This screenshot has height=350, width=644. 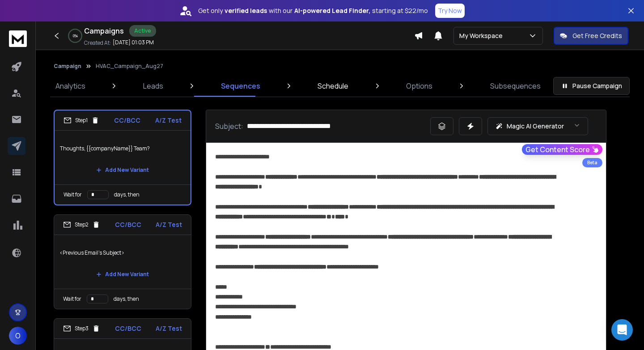 What do you see at coordinates (538, 126) in the screenshot?
I see `button: Magic AI Generator` at bounding box center [538, 126].